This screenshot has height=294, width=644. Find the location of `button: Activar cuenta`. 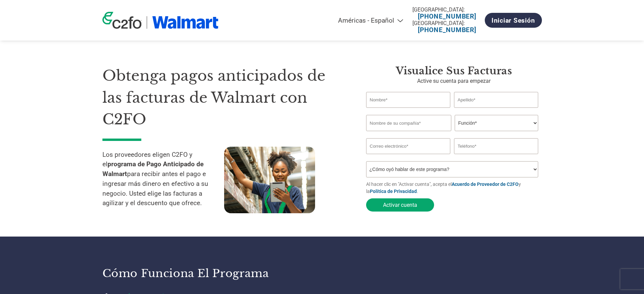

button: Activar cuenta is located at coordinates (400, 205).